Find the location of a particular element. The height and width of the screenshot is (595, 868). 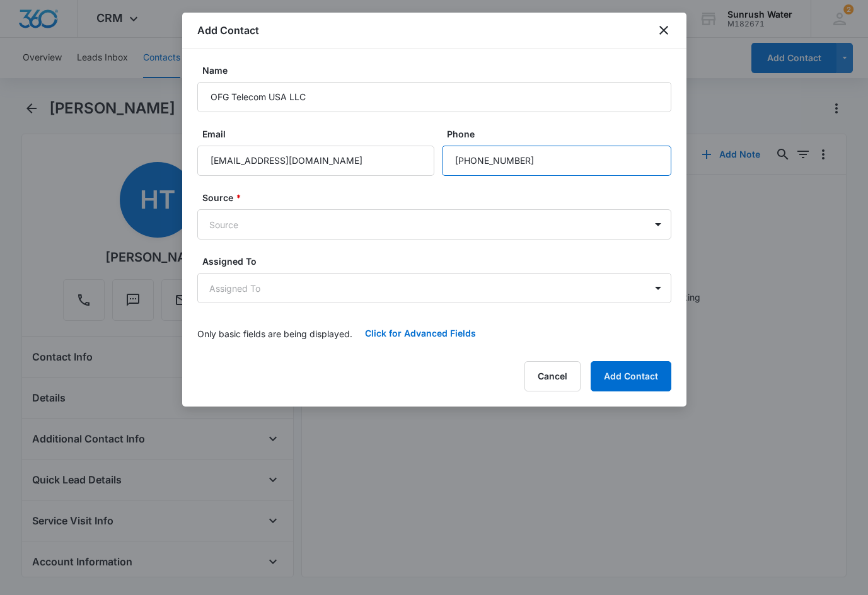

button: Click for Advanced Fields is located at coordinates (420, 333).